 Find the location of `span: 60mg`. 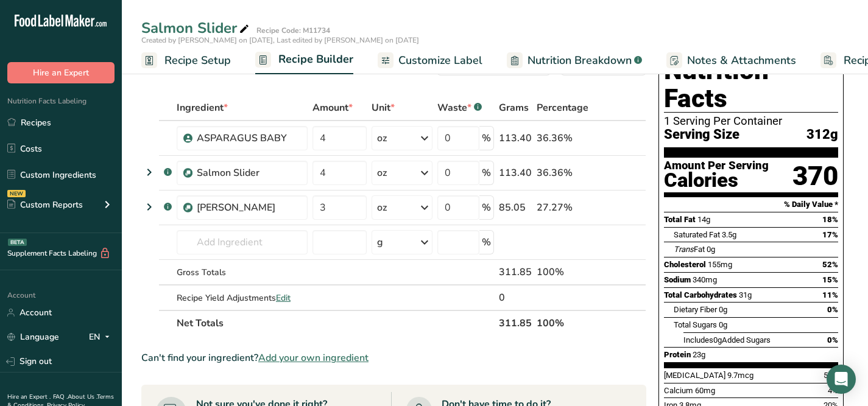

span: 60mg is located at coordinates (705, 390).